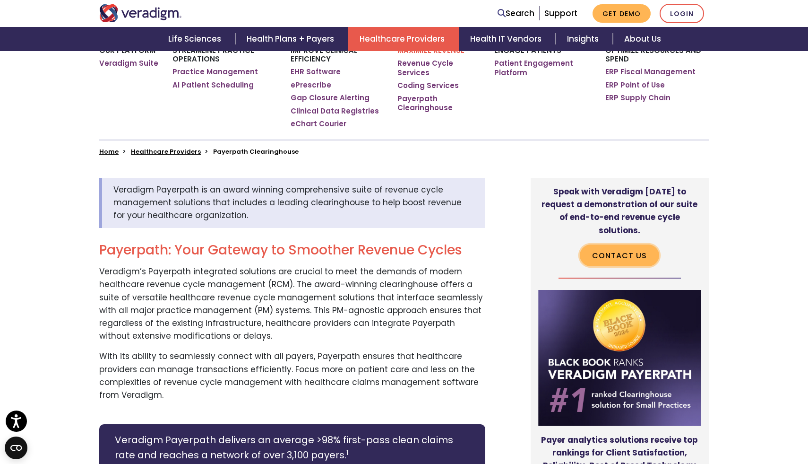 The width and height of the screenshot is (808, 464). Describe the element at coordinates (335, 111) in the screenshot. I see `a: Clinical Data Registries` at that location.